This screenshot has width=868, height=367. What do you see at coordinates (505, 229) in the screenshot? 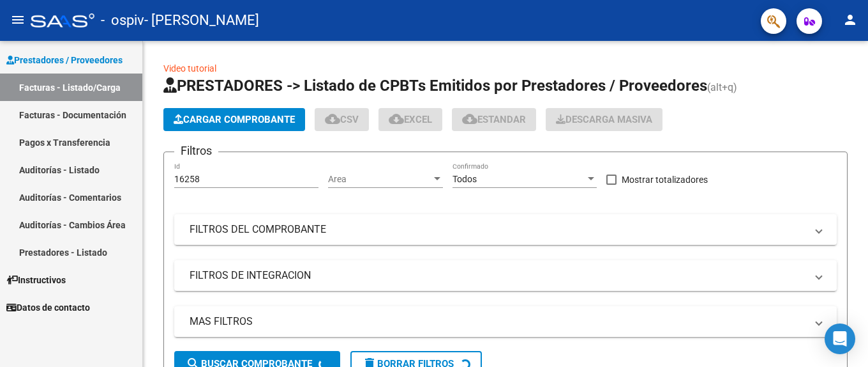
I see `mat-expansion-panel-header: FILTROS DEL COMPROBANTE` at bounding box center [505, 229].